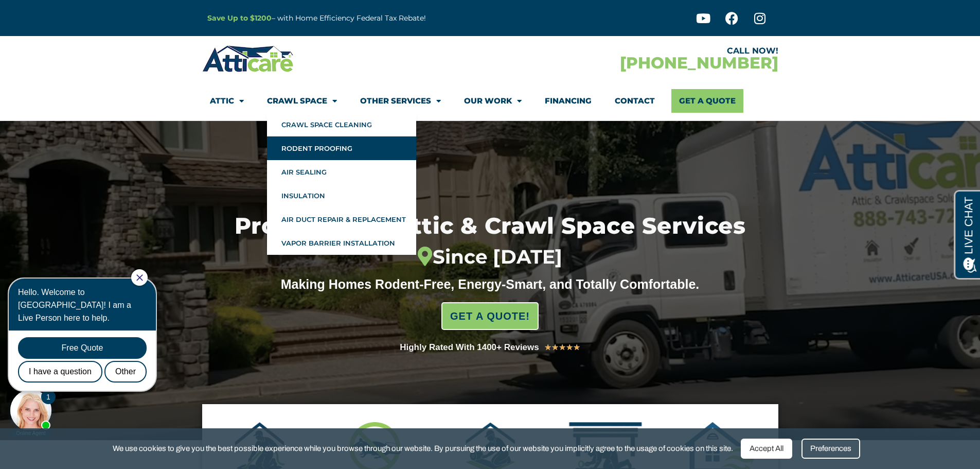 This screenshot has width=980, height=469. What do you see at coordinates (490, 101) in the screenshot?
I see `nav: Menu` at bounding box center [490, 101].